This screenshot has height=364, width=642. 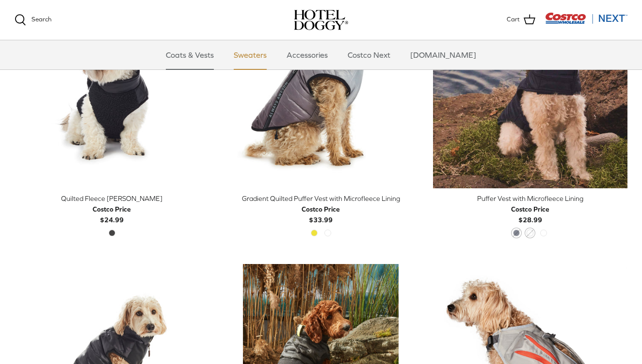 What do you see at coordinates (369, 55) in the screenshot?
I see `a: Costco Next` at bounding box center [369, 55].